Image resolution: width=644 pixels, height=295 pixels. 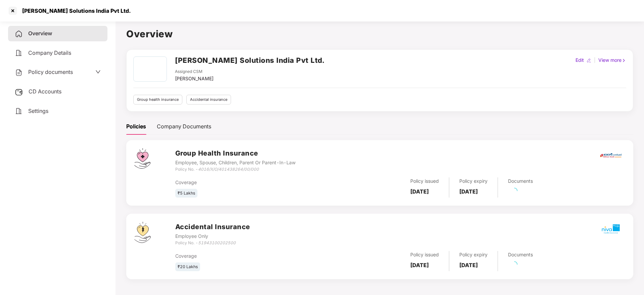 I want to click on img: rightIcon, so click(x=624, y=60).